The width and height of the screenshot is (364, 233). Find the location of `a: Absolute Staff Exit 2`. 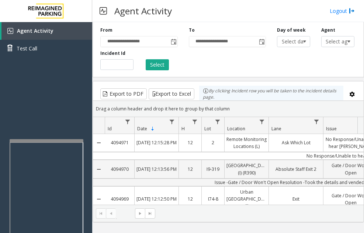

a: Absolute Staff Exit 2 is located at coordinates (296, 169).